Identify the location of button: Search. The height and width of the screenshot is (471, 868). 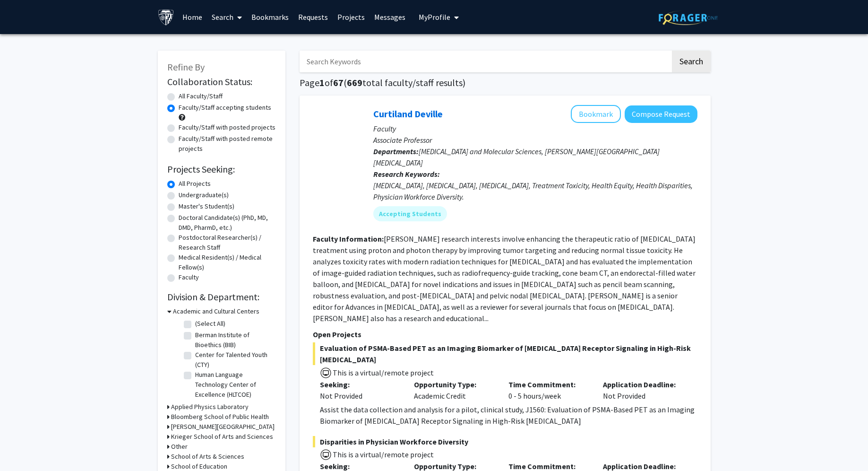
(691, 62).